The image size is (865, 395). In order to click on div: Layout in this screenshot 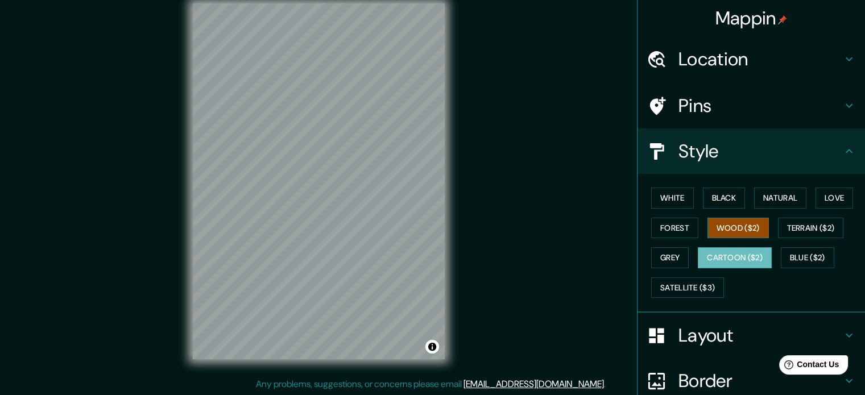, I will do `click(751, 335)`.